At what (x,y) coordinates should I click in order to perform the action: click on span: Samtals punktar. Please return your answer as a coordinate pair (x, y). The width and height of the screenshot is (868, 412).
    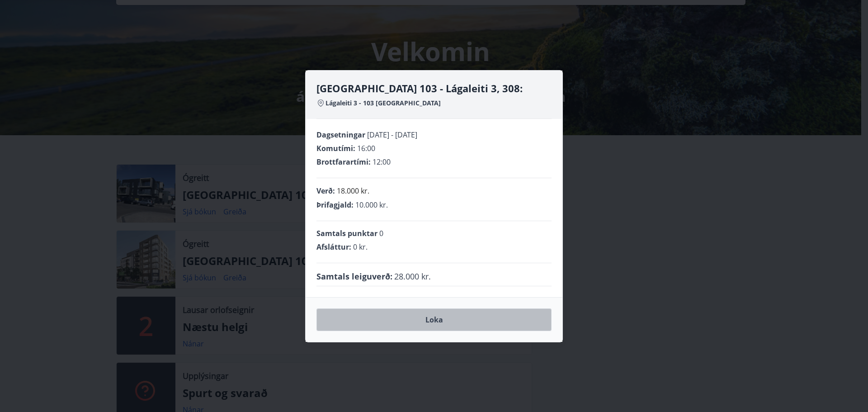
    Looking at the image, I should click on (346, 233).